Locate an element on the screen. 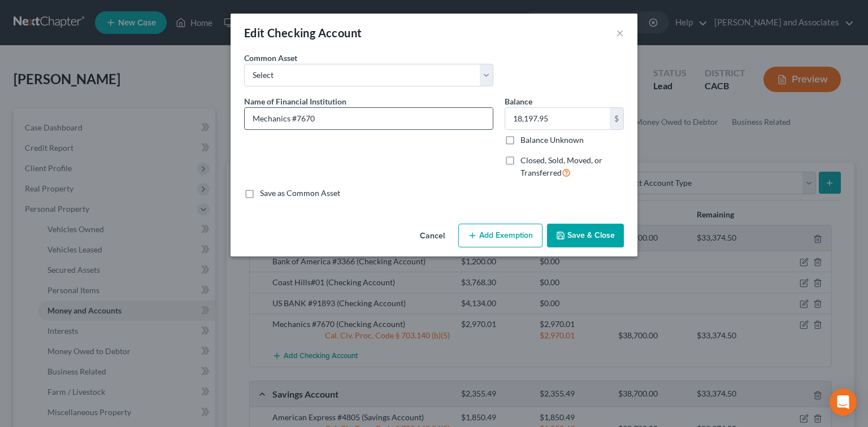 This screenshot has width=868, height=427. button: Add Exemption is located at coordinates (500, 236).